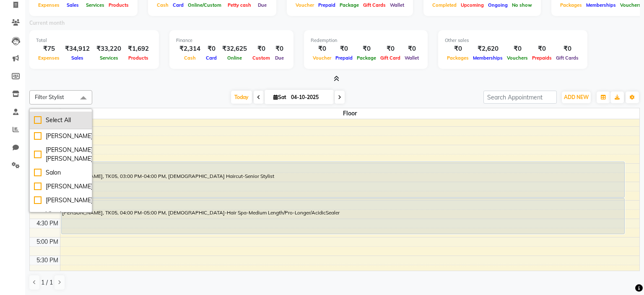 The image size is (644, 295). Describe the element at coordinates (190, 49) in the screenshot. I see `div: ₹2,314` at that location.